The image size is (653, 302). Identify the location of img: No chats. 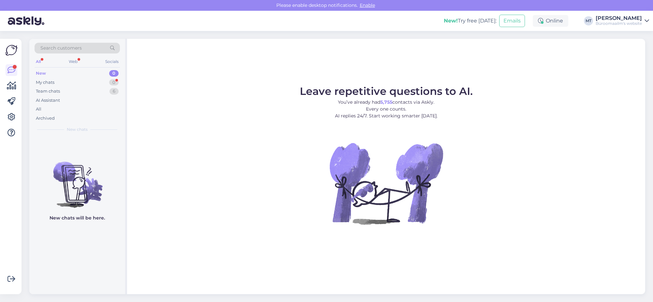
(77, 179).